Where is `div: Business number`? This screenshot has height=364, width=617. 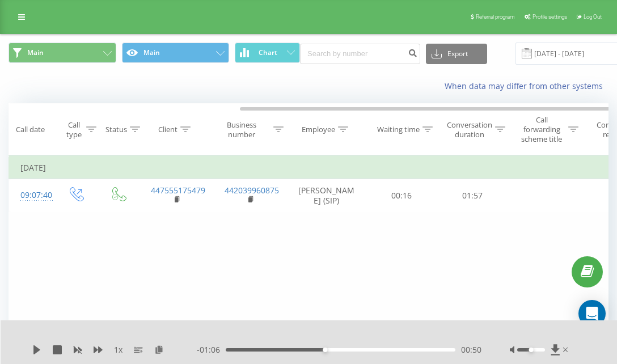 div: Business number is located at coordinates (242, 130).